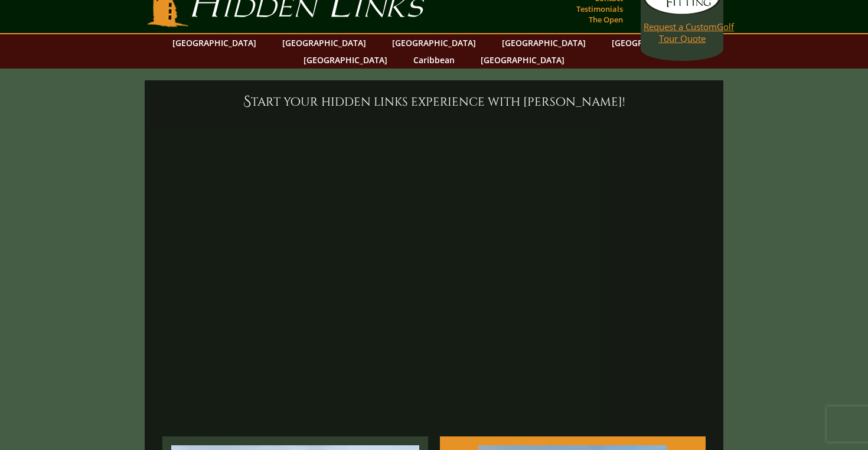 The width and height of the screenshot is (868, 450). What do you see at coordinates (434, 60) in the screenshot?
I see `a: Caribbean` at bounding box center [434, 60].